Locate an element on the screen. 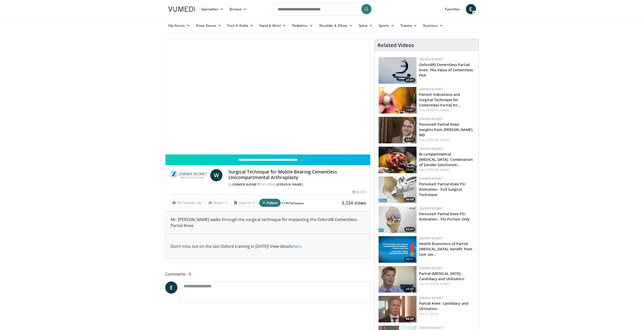 The height and width of the screenshot is (330, 644). a: Pediatrics is located at coordinates (302, 26).